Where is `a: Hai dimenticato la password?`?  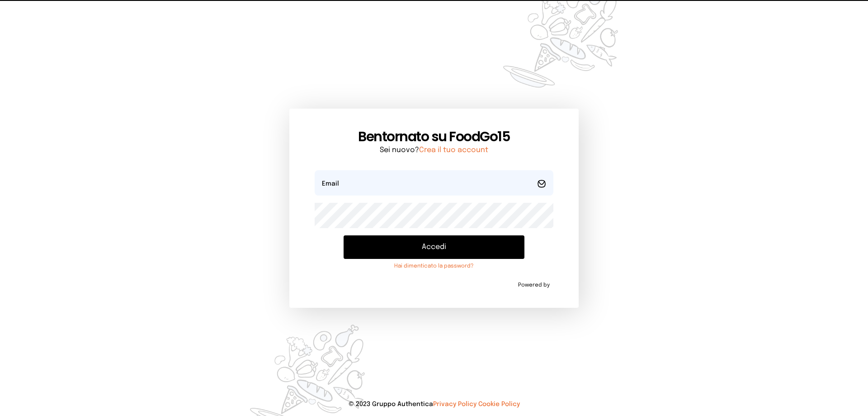 a: Hai dimenticato la password? is located at coordinates (434, 266).